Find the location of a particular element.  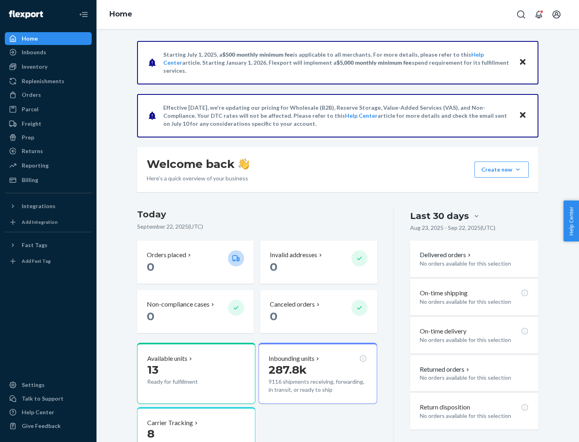

div: Add Fast Tag is located at coordinates (36, 261).